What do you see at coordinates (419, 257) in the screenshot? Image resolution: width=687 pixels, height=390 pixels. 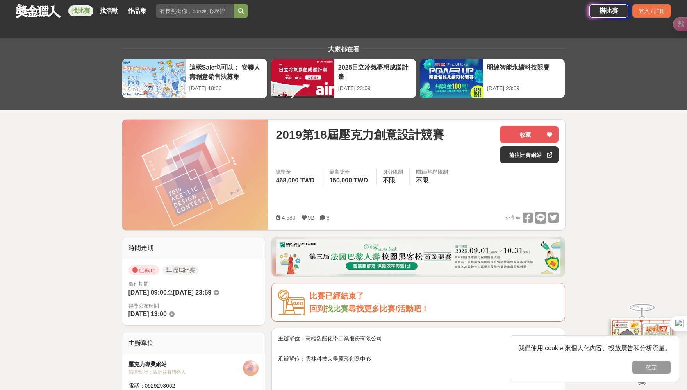 I see `img: 331336aa-f601-432f-a281-8c17b531526f.png` at bounding box center [419, 257].